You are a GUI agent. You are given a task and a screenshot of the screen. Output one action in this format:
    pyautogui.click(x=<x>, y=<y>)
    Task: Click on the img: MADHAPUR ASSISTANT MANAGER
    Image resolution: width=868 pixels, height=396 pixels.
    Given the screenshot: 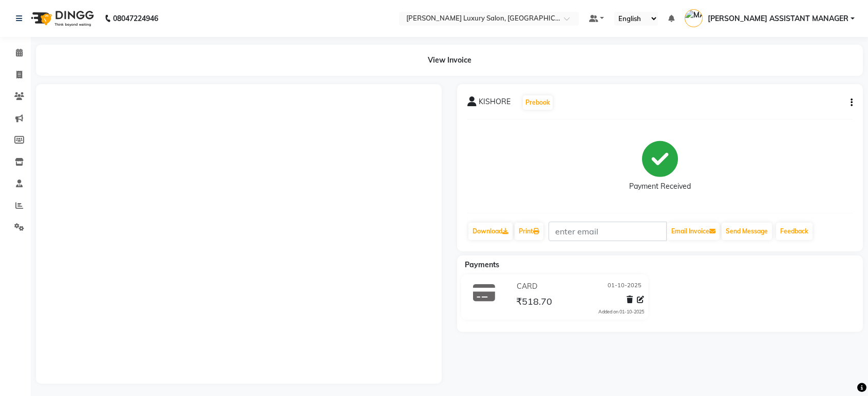 What is the action you would take?
    pyautogui.click(x=693, y=18)
    